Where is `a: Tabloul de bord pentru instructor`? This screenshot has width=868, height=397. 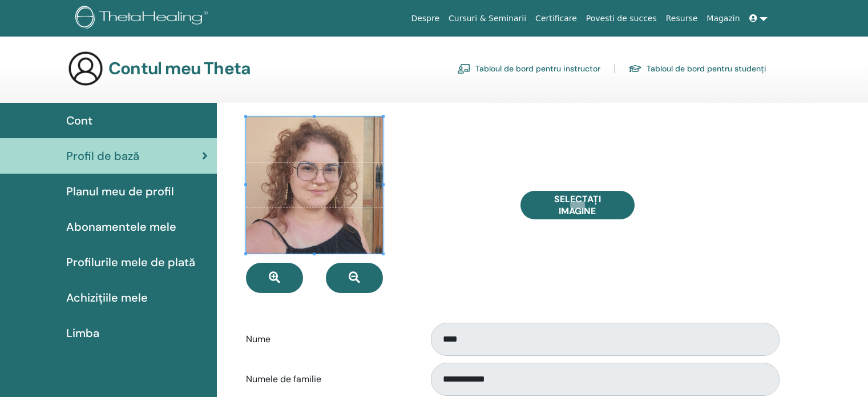
a: Tabloul de bord pentru instructor is located at coordinates (528, 69).